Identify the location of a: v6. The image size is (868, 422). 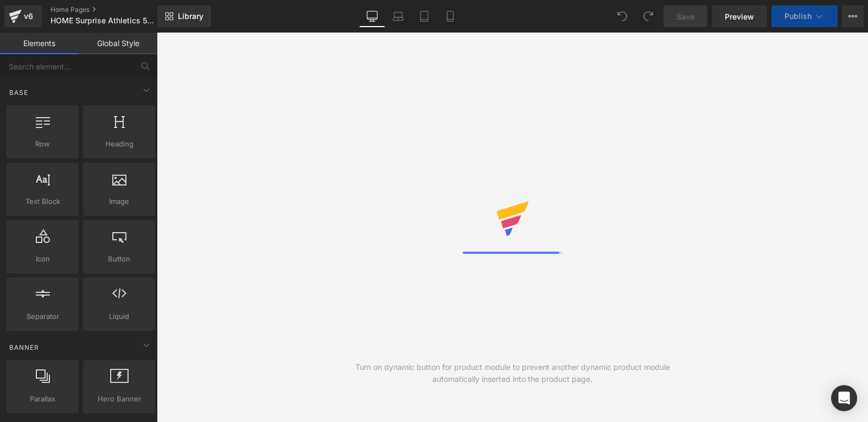
(23, 17).